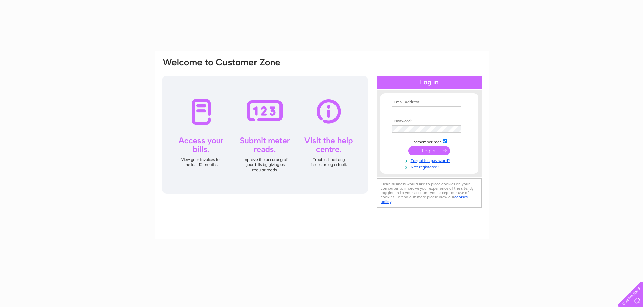  Describe the element at coordinates (429, 103) in the screenshot. I see `th: Email Address:` at that location.